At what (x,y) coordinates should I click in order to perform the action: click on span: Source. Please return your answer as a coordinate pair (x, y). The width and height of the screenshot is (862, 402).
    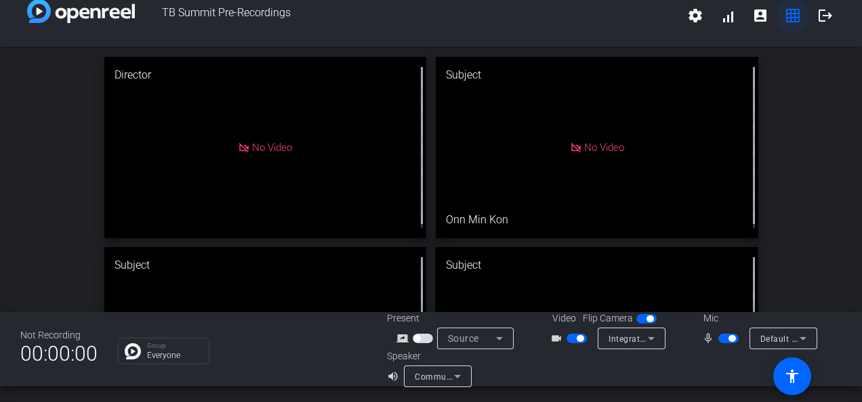
    Looking at the image, I should click on (463, 339).